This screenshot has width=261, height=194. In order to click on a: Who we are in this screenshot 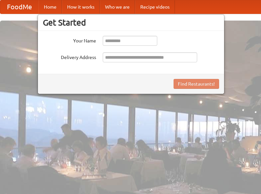, I will do `click(117, 7)`.